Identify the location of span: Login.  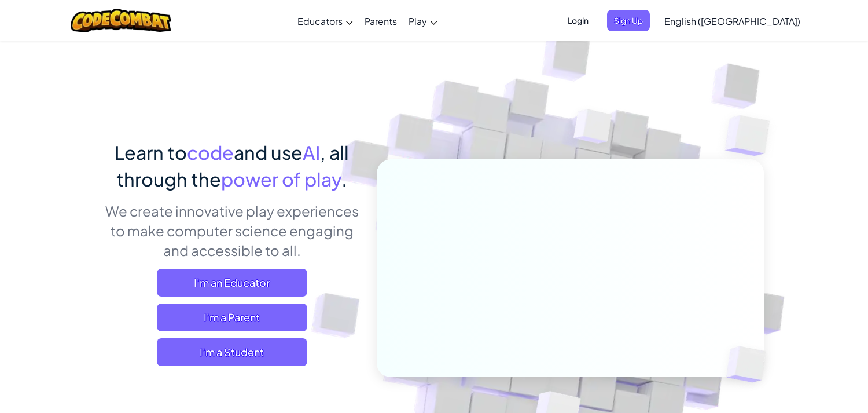
(578, 21).